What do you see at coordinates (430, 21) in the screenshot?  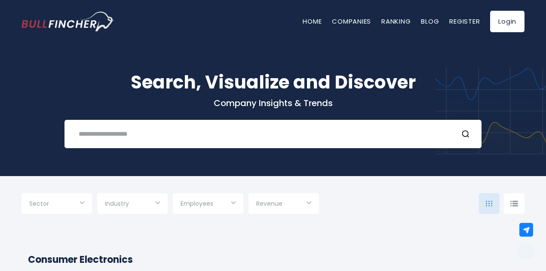 I see `a: Blog` at bounding box center [430, 21].